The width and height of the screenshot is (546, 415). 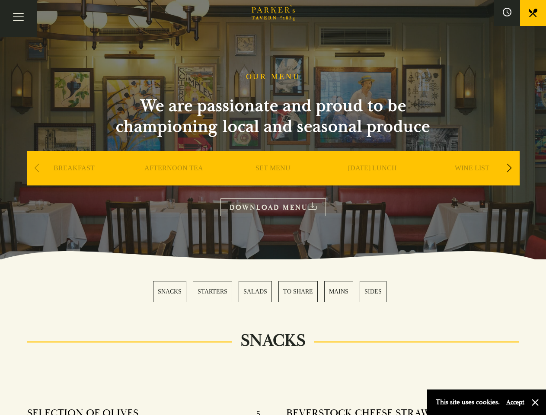 What do you see at coordinates (273, 207) in the screenshot?
I see `a: DOWNLOAD MENU` at bounding box center [273, 207].